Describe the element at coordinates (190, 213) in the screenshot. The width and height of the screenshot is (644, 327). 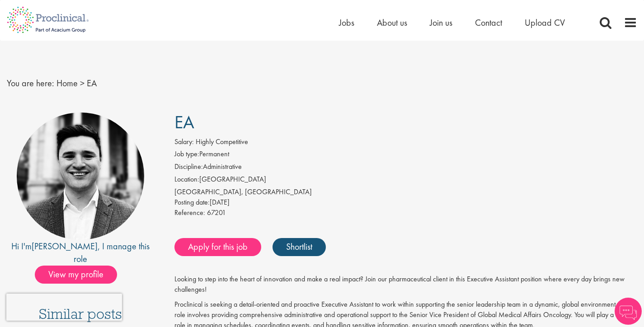
I see `label: Reference:` at that location.